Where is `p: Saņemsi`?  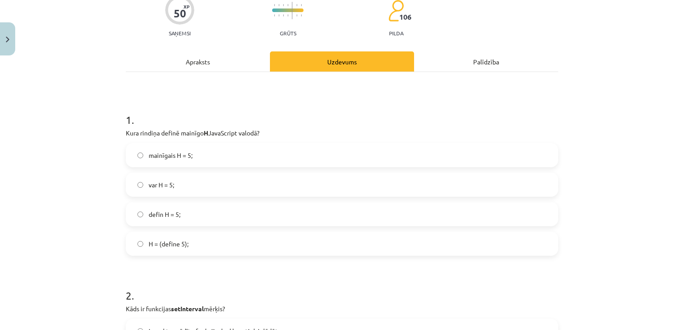 p: Saņemsi is located at coordinates (179, 33).